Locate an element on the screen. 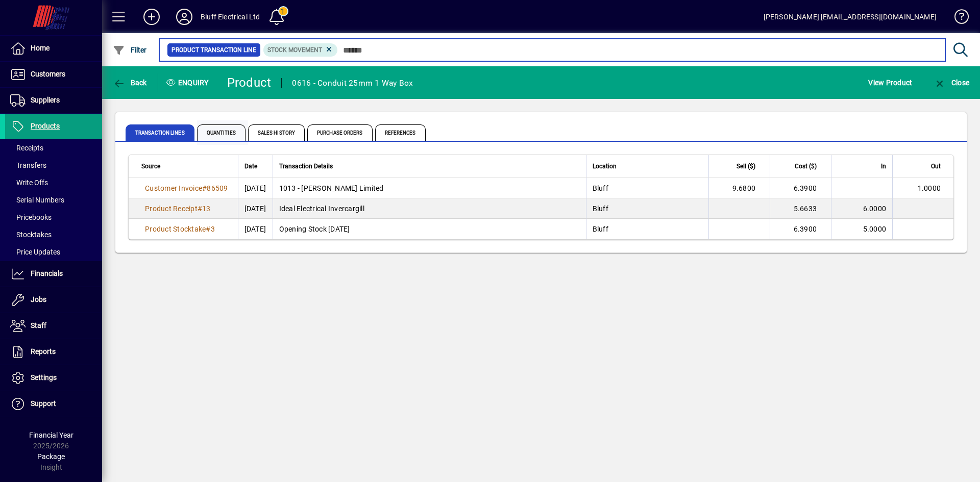 This screenshot has width=980, height=482. div: Enquiry is located at coordinates (189, 82).